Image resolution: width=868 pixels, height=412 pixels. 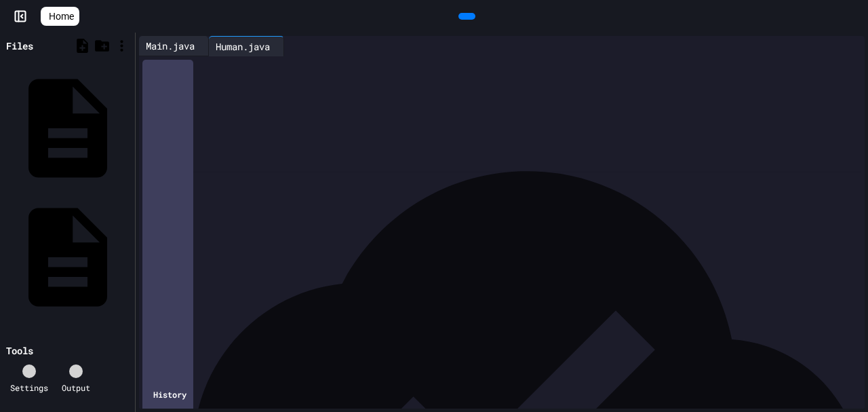 What do you see at coordinates (20, 350) in the screenshot?
I see `div: Tools` at bounding box center [20, 350].